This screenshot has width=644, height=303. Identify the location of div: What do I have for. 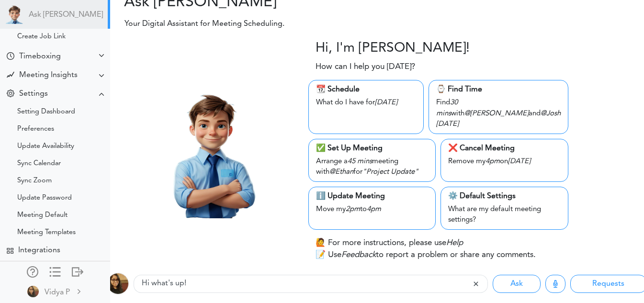
(366, 102).